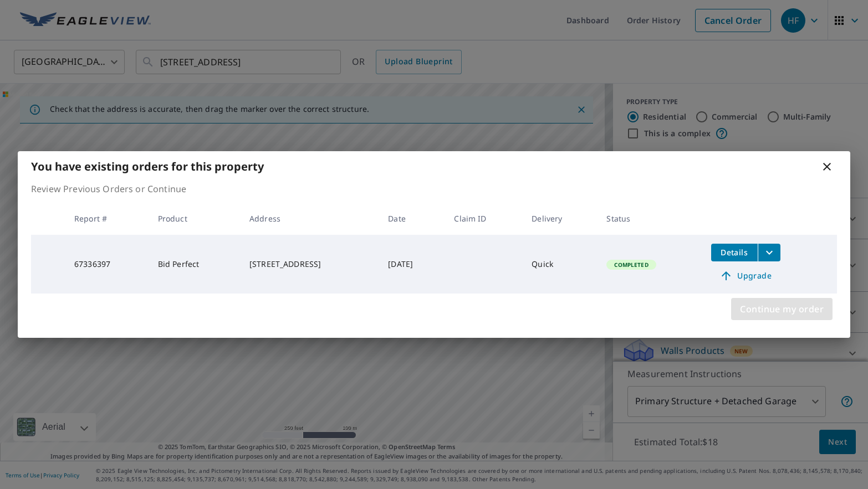 The width and height of the screenshot is (868, 489). What do you see at coordinates (745, 276) in the screenshot?
I see `a: Upgrade` at bounding box center [745, 276].